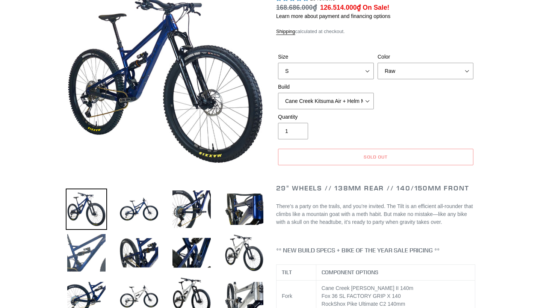 The height and width of the screenshot is (308, 541). Describe the element at coordinates (326, 117) in the screenshot. I see `label: Quantity` at that location.